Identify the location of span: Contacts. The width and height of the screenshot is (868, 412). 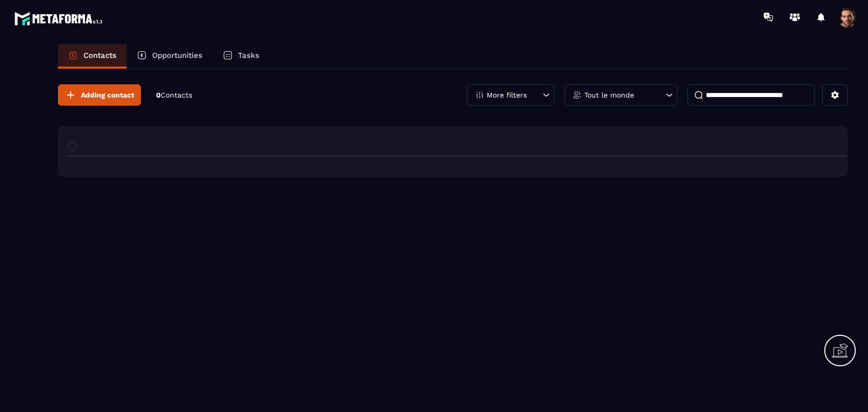
(176, 95).